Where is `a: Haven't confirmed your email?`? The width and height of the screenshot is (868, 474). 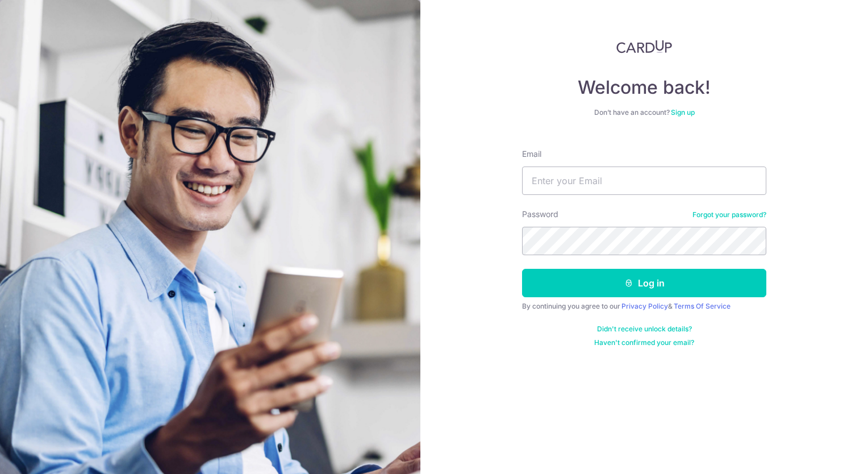
a: Haven't confirmed your email? is located at coordinates (644, 342).